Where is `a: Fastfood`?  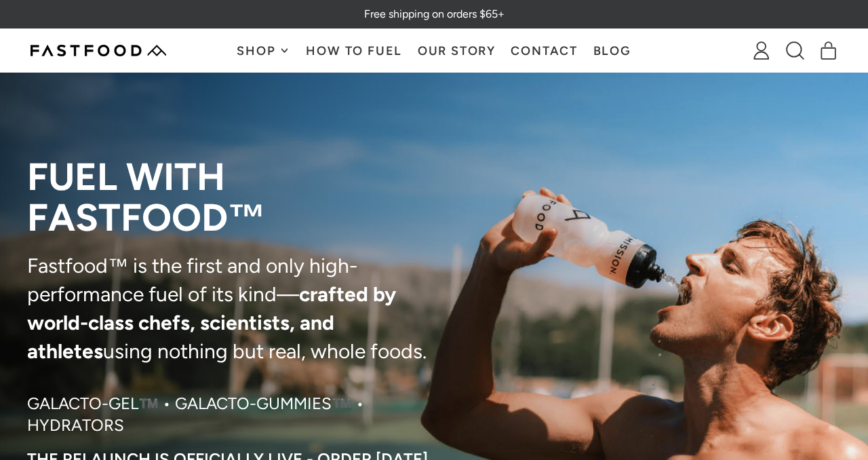
a: Fastfood is located at coordinates (98, 50).